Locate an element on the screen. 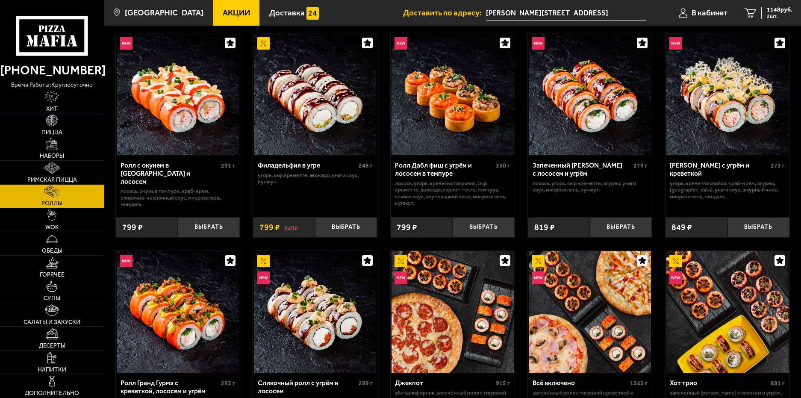 The image size is (801, 398). div: Ролл Гранд Гурмэ с креветкой, лососем и угрём is located at coordinates (170, 387).